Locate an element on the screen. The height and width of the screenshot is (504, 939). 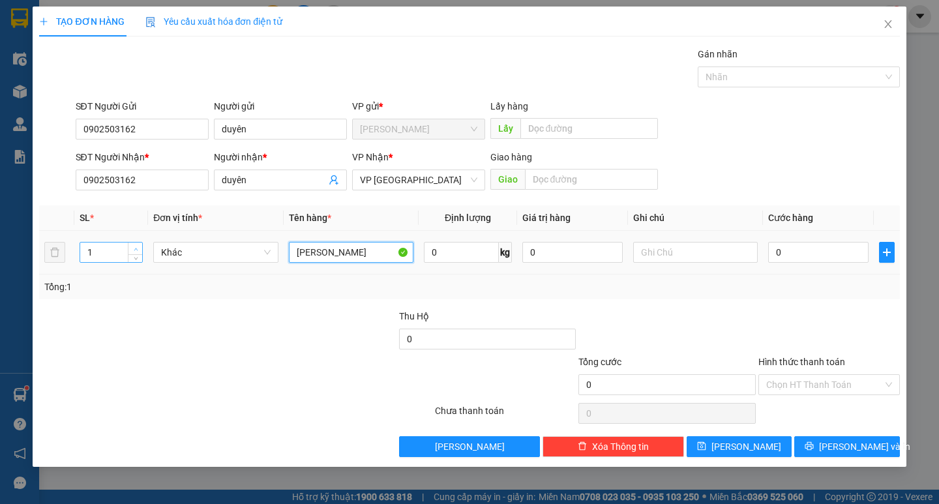
span: Cước hàng is located at coordinates (791, 218).